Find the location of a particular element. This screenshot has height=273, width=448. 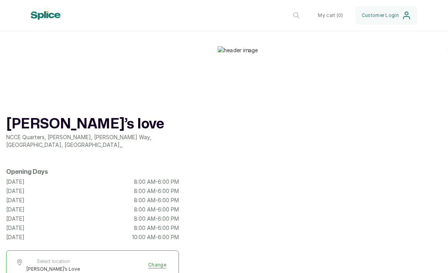

button: Customer Login is located at coordinates (386, 15).